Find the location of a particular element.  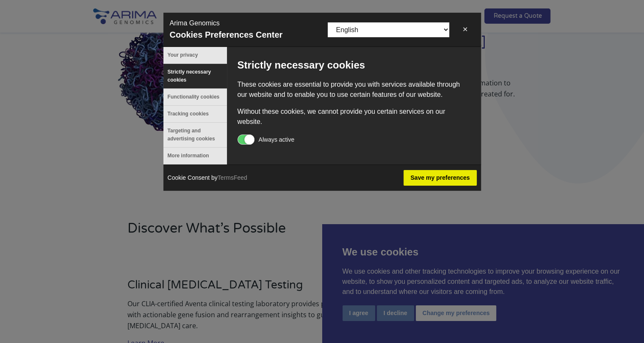

button: Strictly necessary cookies is located at coordinates (195, 76).